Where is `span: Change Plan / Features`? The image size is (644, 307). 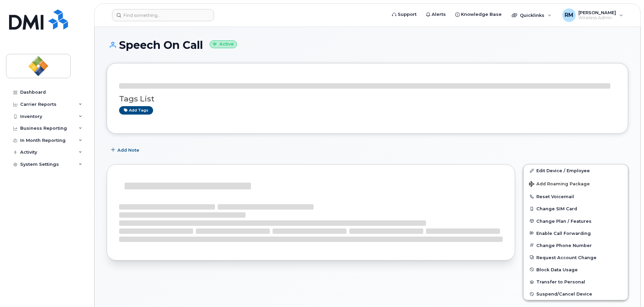 span: Change Plan / Features is located at coordinates (564, 221).